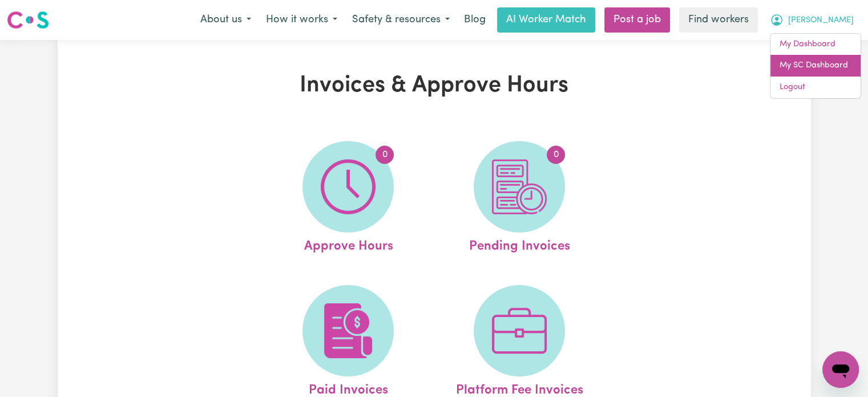 Image resolution: width=868 pixels, height=397 pixels. What do you see at coordinates (28, 20) in the screenshot?
I see `a: Careseekers logo` at bounding box center [28, 20].